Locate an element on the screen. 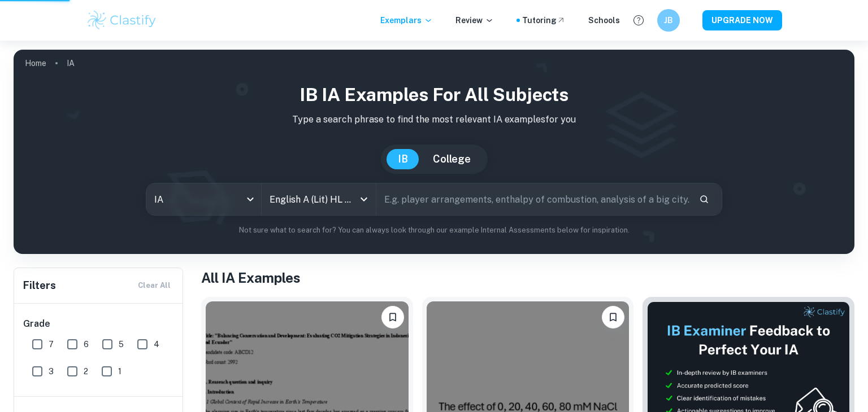  p: Exemplars is located at coordinates (407, 21).